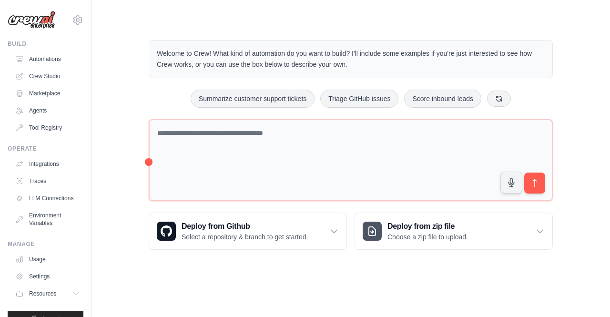 This screenshot has width=610, height=317. Describe the element at coordinates (45, 244) in the screenshot. I see `div: Manage` at that location.